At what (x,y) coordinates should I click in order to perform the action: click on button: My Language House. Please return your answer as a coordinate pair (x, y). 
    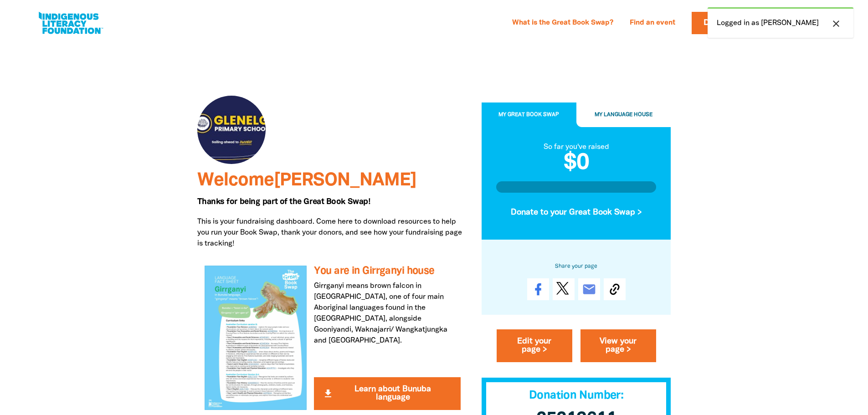
    Looking at the image, I should click on (624, 115).